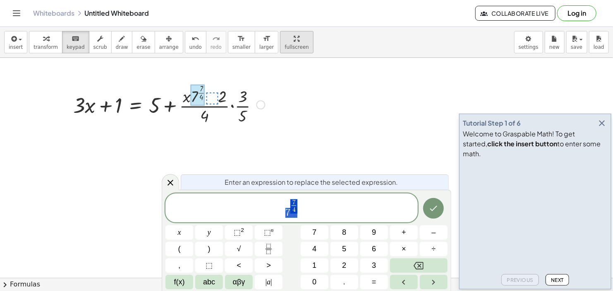 The height and width of the screenshot is (291, 613). What do you see at coordinates (311, 182) in the screenshot?
I see `span: Enter an expression to replace the selected expression.` at bounding box center [311, 182].